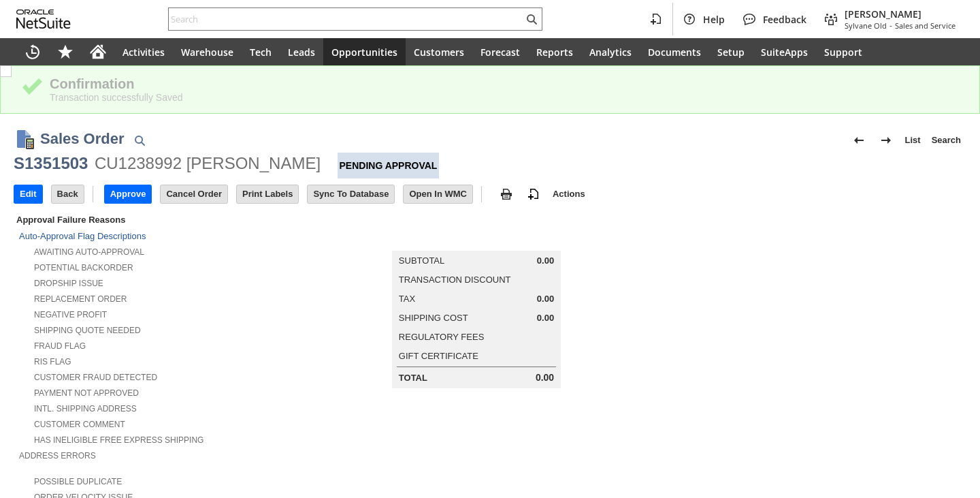 Image resolution: width=980 pixels, height=498 pixels. What do you see at coordinates (43, 19) in the screenshot?
I see `svg: logo` at bounding box center [43, 19].